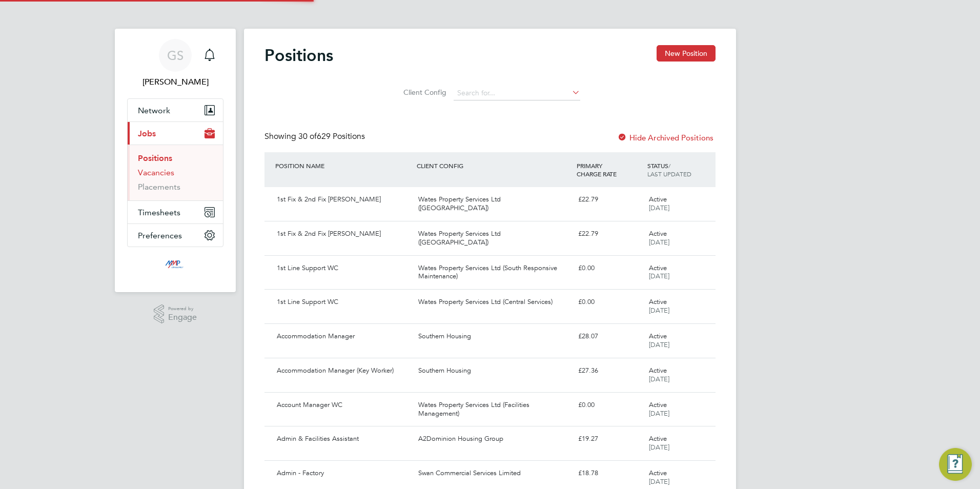 The image size is (980, 489). Describe the element at coordinates (153, 111) in the screenshot. I see `span: Network` at that location.